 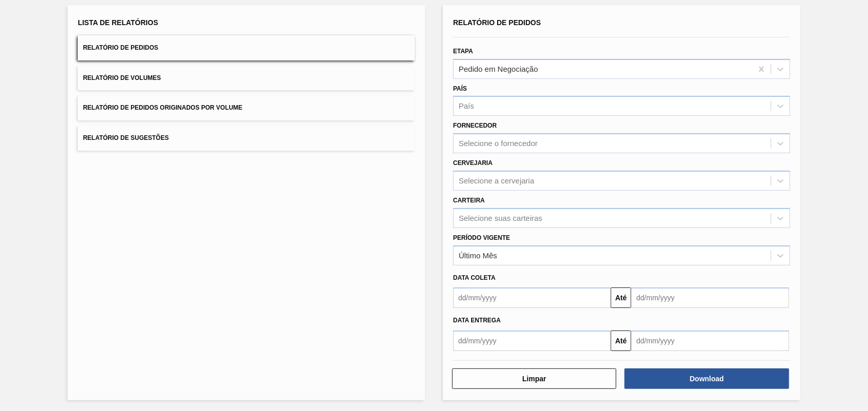 I want to click on label: Etapa, so click(x=463, y=51).